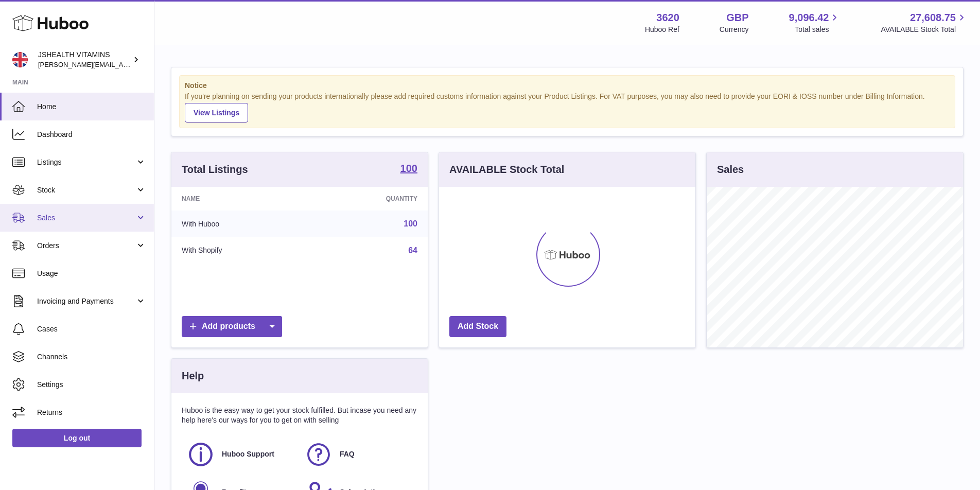  I want to click on span: AVAILABLE Stock Total, so click(924, 29).